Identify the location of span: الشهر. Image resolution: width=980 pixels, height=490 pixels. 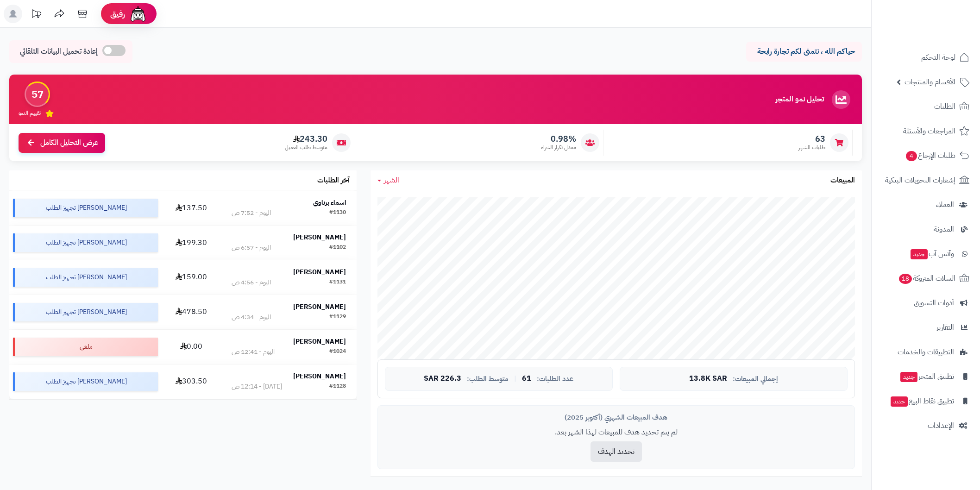
(391, 180).